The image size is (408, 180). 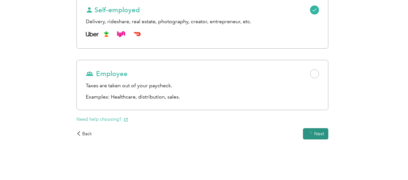 I want to click on p: Examples: Healthcare, distribution, sales., so click(x=202, y=97).